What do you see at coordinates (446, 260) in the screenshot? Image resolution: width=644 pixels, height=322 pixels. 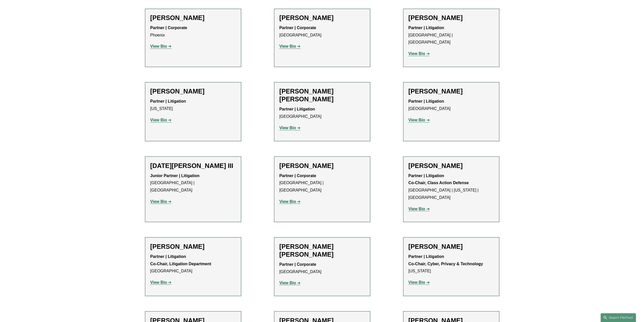 I see `strong: Partner | Litigation Co-Chair, Cyber, Privacy & Technology` at bounding box center [446, 260].